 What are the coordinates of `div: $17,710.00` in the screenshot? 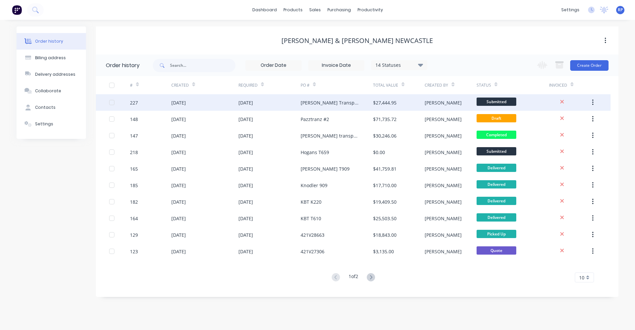 It's located at (385, 185).